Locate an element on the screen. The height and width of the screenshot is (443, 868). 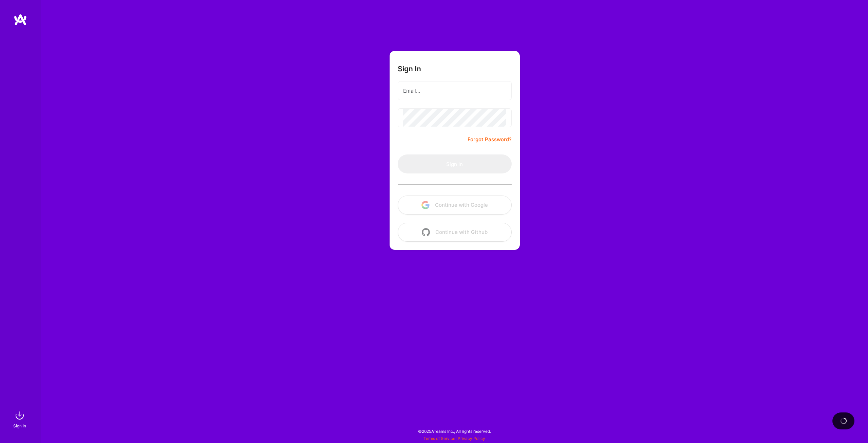
a: sign inSign In is located at coordinates (21, 419).